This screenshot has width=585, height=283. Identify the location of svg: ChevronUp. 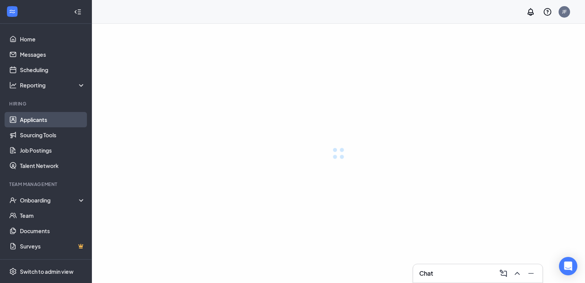
(518, 273).